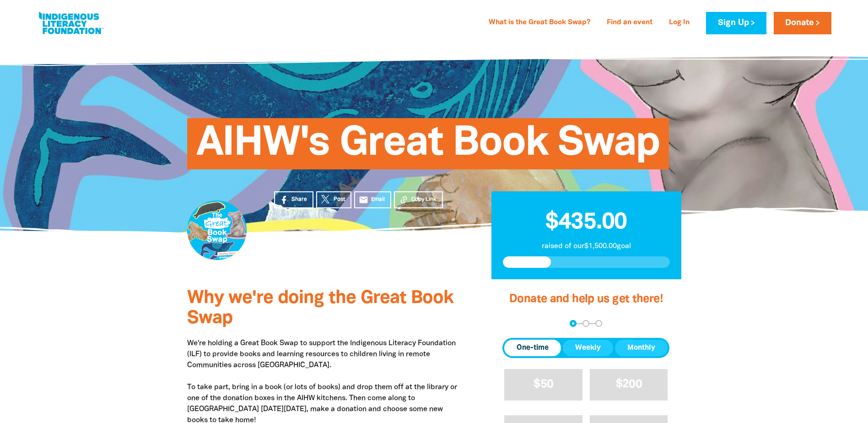 The image size is (868, 423). Describe the element at coordinates (363, 200) in the screenshot. I see `i: email` at that location.